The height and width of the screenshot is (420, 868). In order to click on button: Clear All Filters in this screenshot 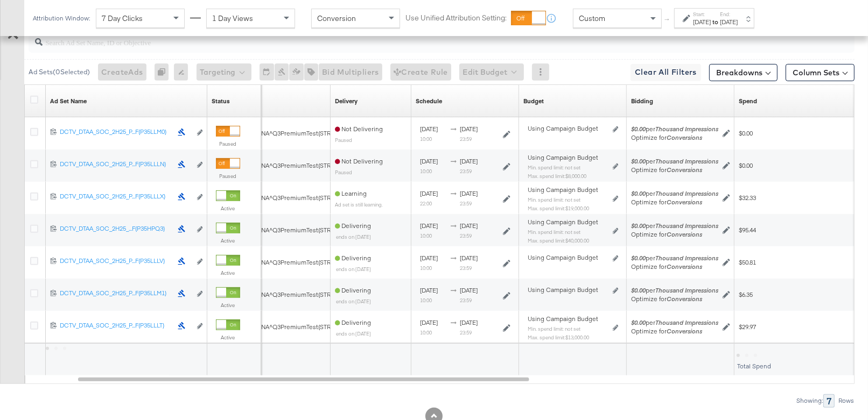, I will do `click(666, 73)`.